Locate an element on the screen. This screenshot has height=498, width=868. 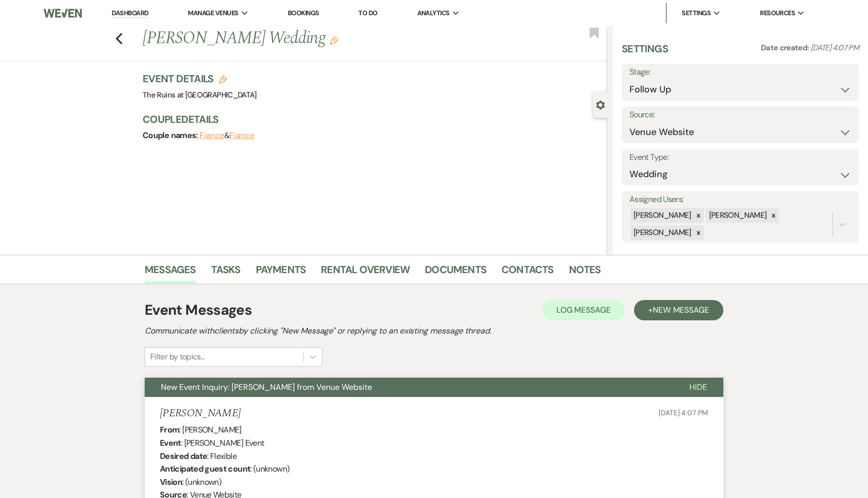
a: Dashboard is located at coordinates (130, 14).